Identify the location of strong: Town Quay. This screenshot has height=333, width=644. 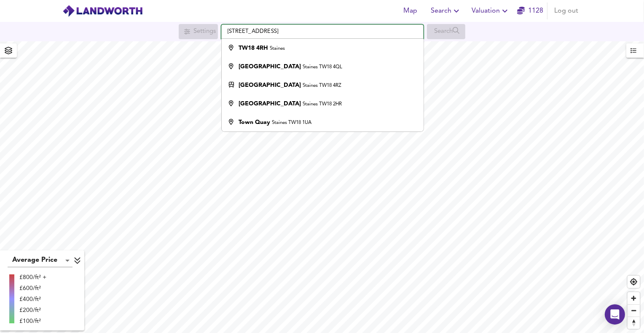
(254, 122).